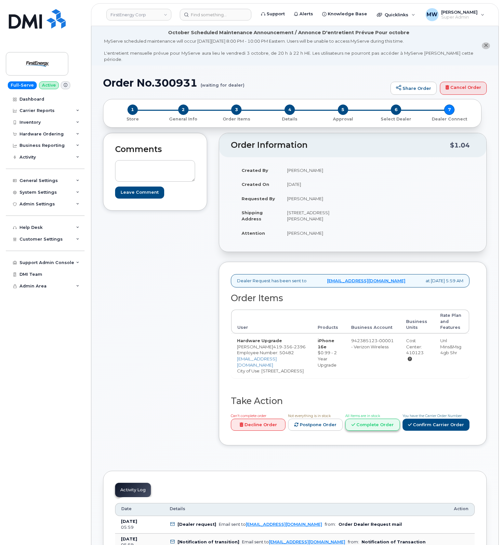 The height and width of the screenshot is (545, 502). Describe the element at coordinates (236, 110) in the screenshot. I see `span: 3` at that location.